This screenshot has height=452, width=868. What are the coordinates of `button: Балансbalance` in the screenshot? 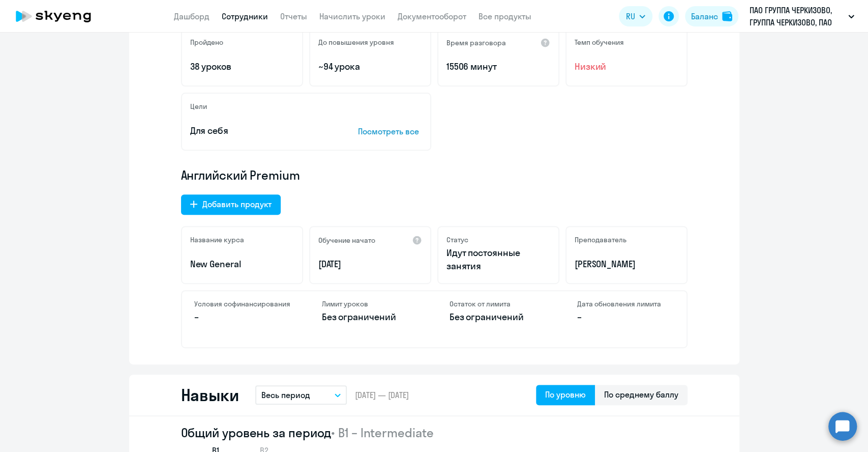 It's located at (712, 16).